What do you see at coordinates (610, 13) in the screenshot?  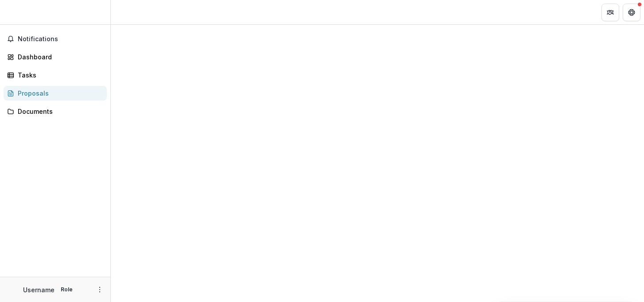 I see `button: Partners` at bounding box center [610, 13].